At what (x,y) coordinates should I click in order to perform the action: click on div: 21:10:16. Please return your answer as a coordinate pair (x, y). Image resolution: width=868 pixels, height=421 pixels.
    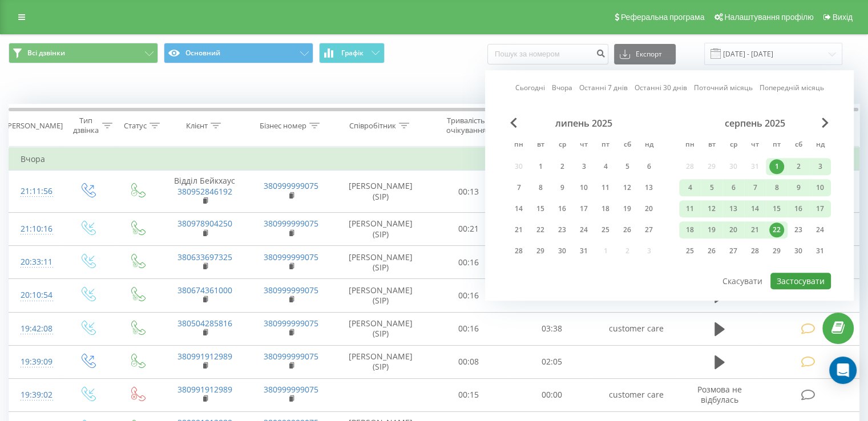
    Looking at the image, I should click on (35, 229).